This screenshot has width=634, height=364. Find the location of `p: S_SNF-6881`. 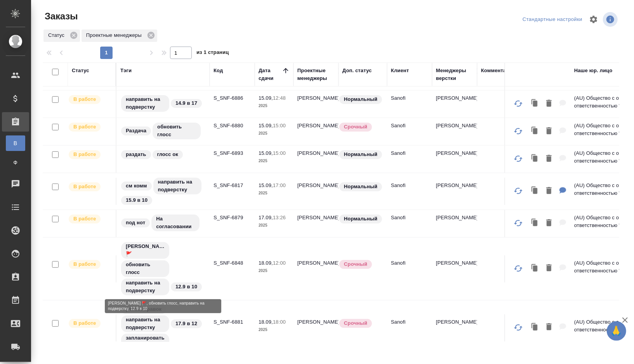

p: S_SNF-6881 is located at coordinates (232, 322).